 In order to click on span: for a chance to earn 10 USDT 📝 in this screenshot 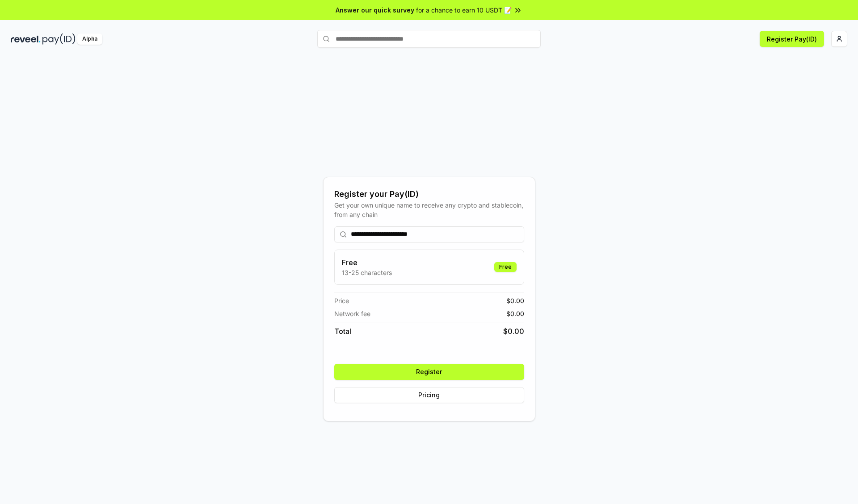, I will do `click(464, 10)`.